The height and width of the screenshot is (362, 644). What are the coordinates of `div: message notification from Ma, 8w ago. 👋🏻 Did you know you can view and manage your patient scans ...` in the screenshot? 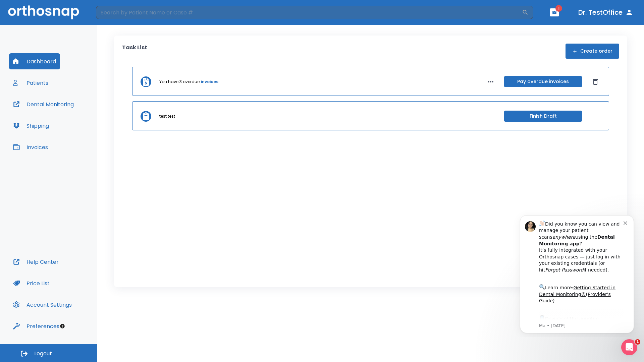 It's located at (67, 65).